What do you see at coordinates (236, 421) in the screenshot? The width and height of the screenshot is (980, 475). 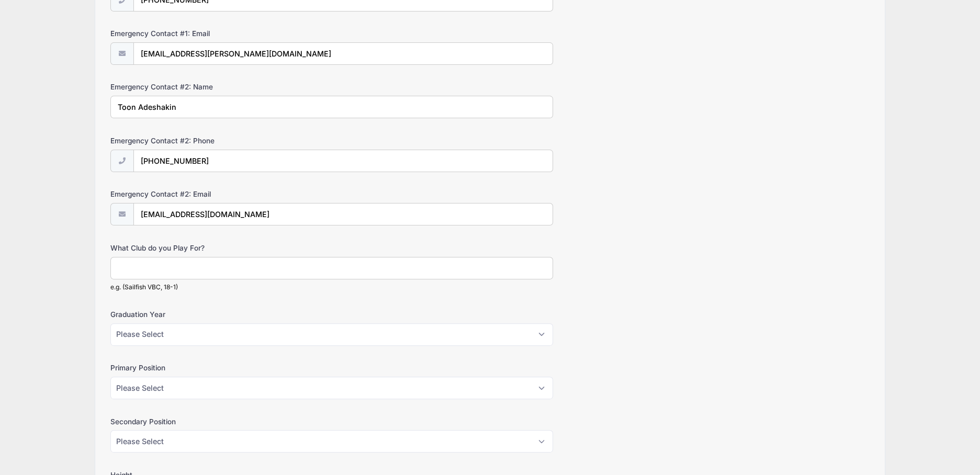 I see `label: Secondary Position` at bounding box center [236, 421].